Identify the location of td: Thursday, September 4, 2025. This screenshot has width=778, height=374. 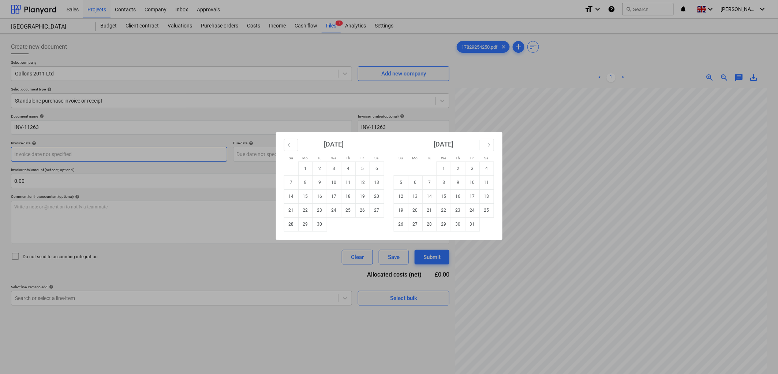
(348, 168).